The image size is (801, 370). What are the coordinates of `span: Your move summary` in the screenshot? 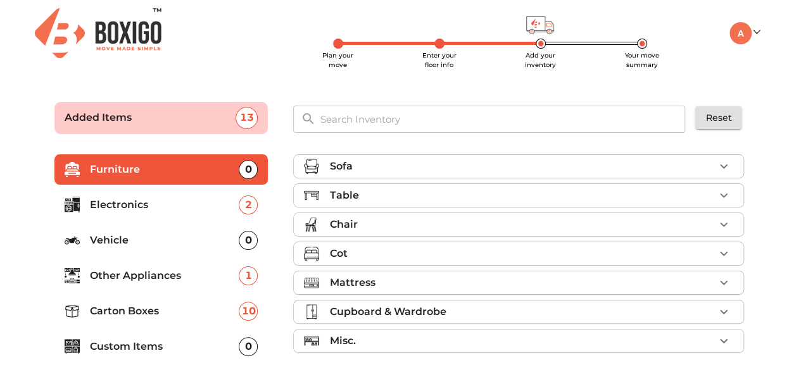 It's located at (642, 60).